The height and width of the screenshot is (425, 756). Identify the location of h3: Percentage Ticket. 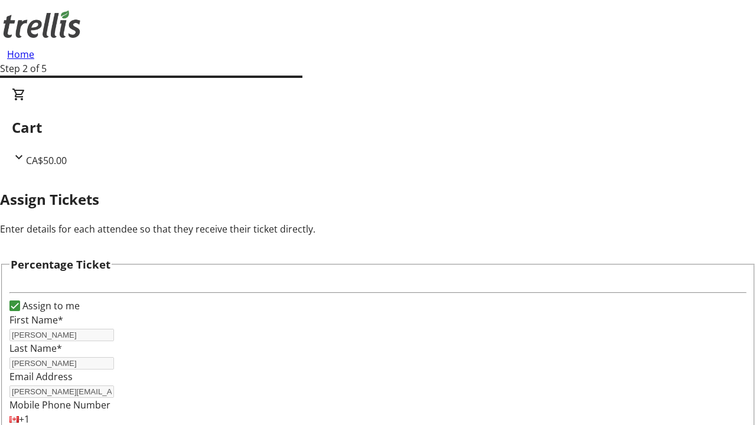
(60, 264).